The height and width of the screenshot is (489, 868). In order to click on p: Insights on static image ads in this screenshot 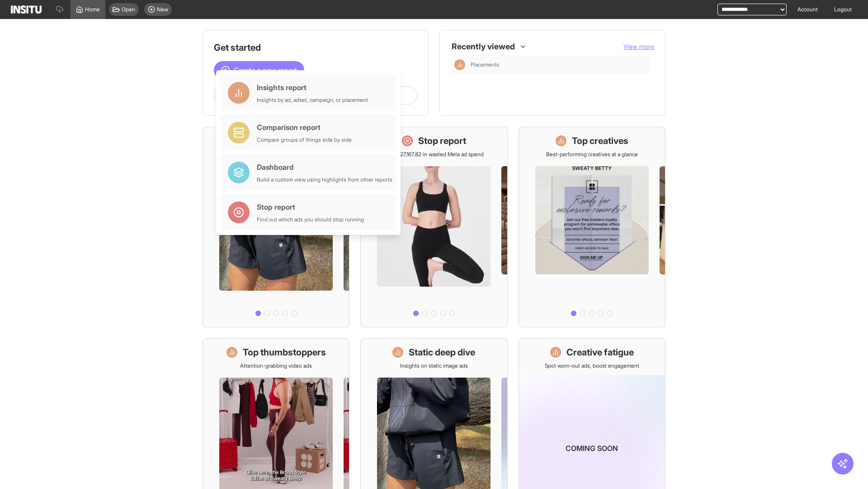, I will do `click(434, 366)`.